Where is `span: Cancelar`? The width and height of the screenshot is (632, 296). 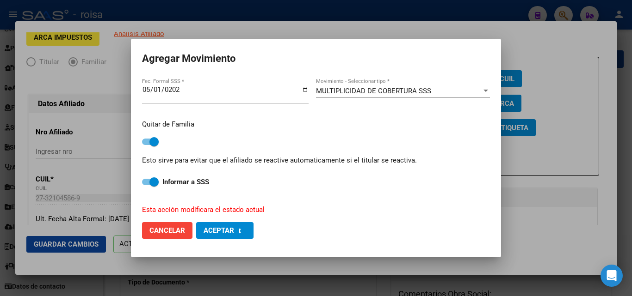
span: Cancelar is located at coordinates (167, 231).